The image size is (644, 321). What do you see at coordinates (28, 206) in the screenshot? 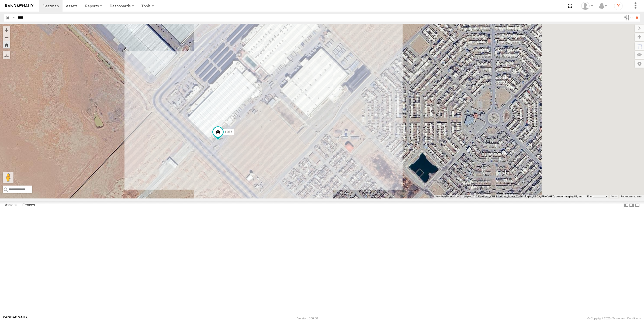
I see `label: Fences` at bounding box center [28, 206].